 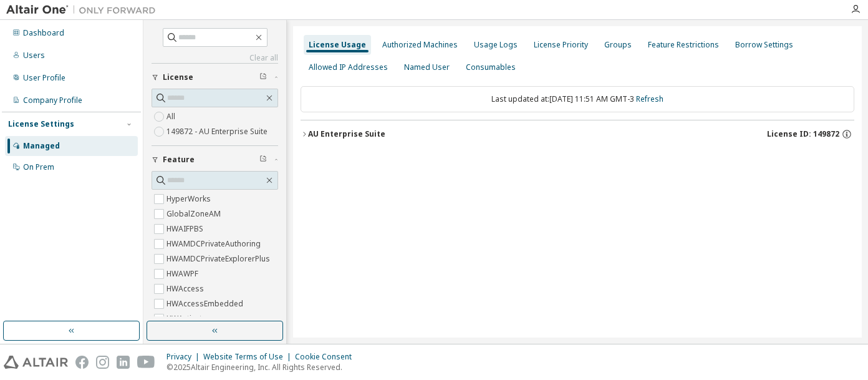 I want to click on div: Users, so click(x=34, y=56).